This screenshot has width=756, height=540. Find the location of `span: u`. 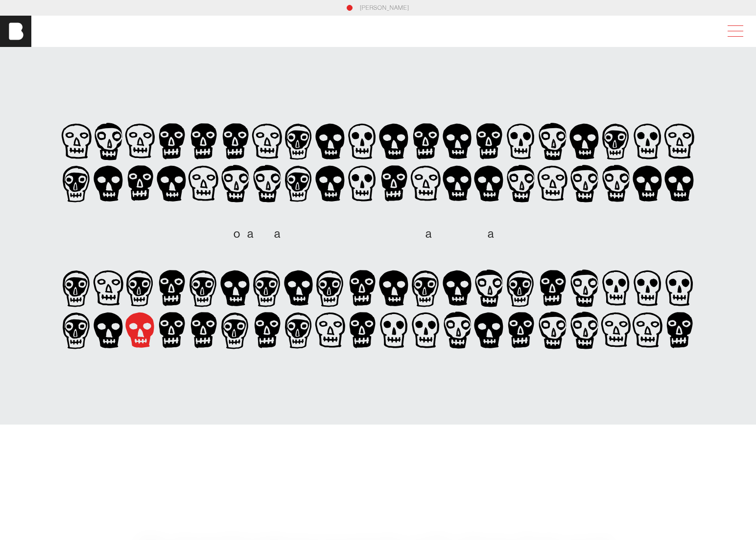

span: u is located at coordinates (370, 233).